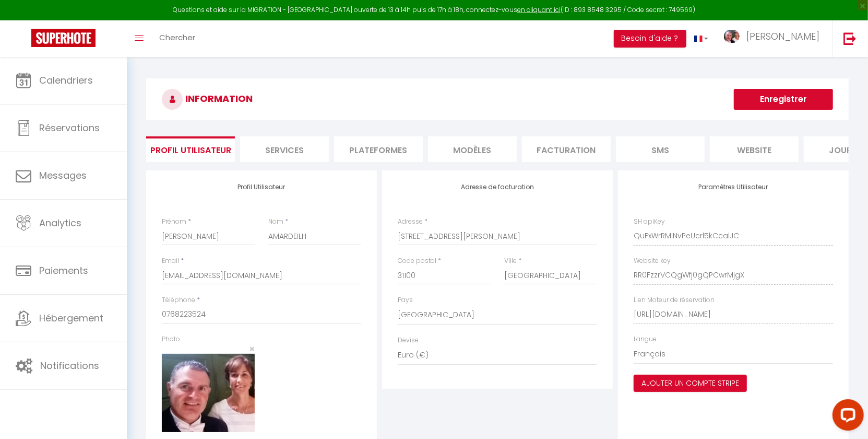 Image resolution: width=868 pixels, height=439 pixels. I want to click on span: Calendriers, so click(66, 80).